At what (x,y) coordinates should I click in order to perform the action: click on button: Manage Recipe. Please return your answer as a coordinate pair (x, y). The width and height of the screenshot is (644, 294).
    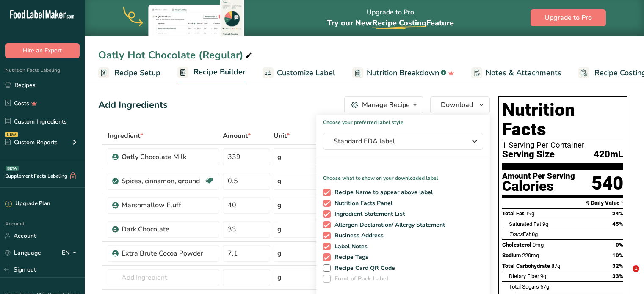
    Looking at the image, I should click on (384, 105).